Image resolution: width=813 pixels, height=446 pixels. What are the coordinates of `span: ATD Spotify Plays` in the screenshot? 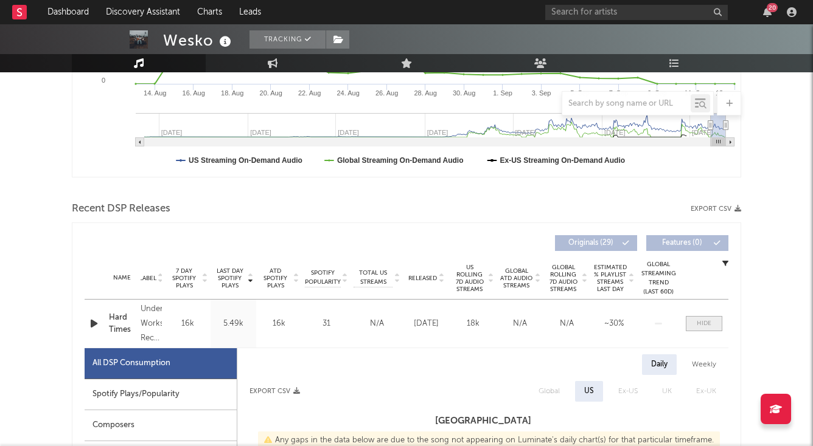 It's located at (275, 279).